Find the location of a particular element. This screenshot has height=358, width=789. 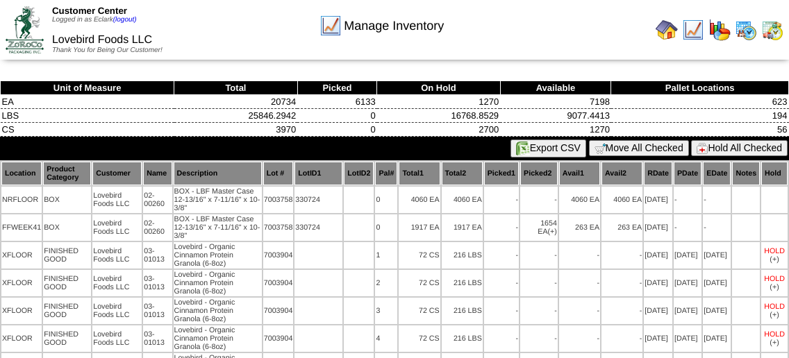

th: Picked is located at coordinates (337, 88).